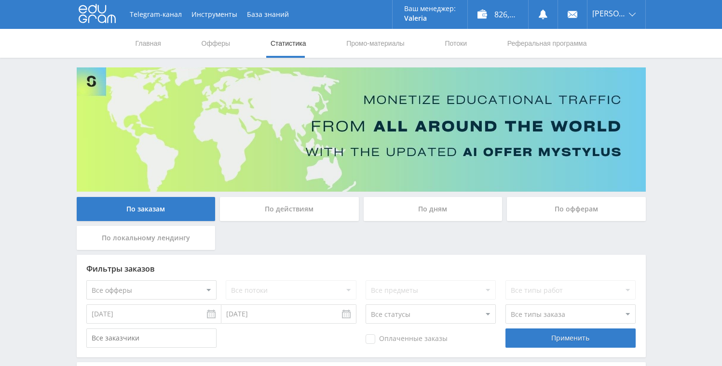 The width and height of the screenshot is (722, 366). Describe the element at coordinates (429, 9) in the screenshot. I see `p: Ваш менеджер:` at that location.